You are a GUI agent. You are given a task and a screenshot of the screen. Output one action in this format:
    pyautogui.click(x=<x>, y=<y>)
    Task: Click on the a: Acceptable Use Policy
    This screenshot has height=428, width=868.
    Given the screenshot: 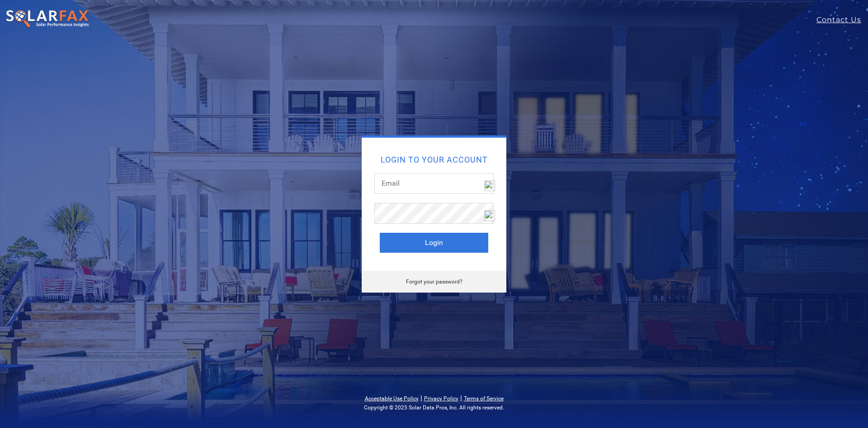 What is the action you would take?
    pyautogui.click(x=392, y=398)
    